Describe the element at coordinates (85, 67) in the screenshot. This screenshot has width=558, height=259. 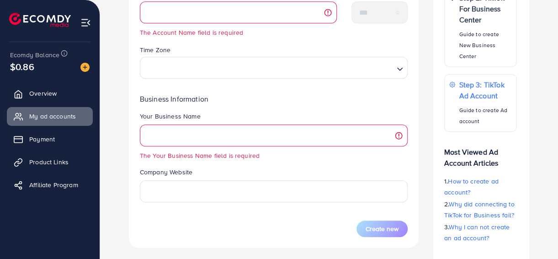
I see `img: image` at that location.